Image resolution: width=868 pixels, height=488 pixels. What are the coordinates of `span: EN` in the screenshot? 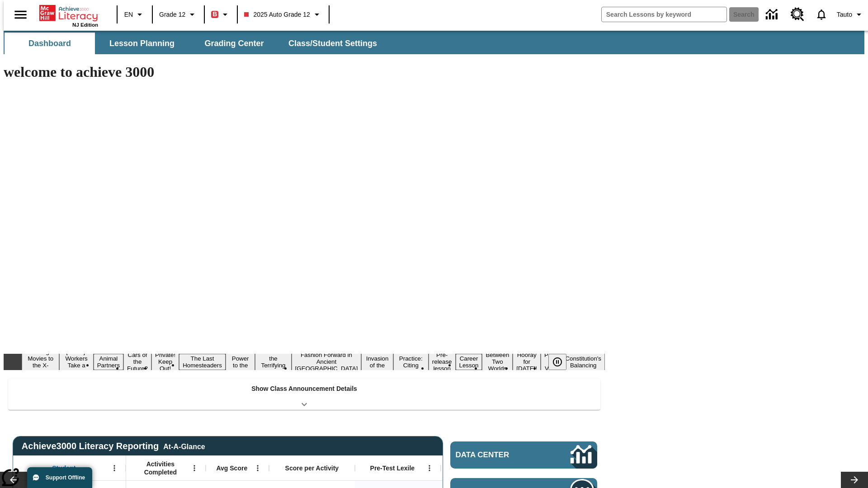 It's located at (129, 14).